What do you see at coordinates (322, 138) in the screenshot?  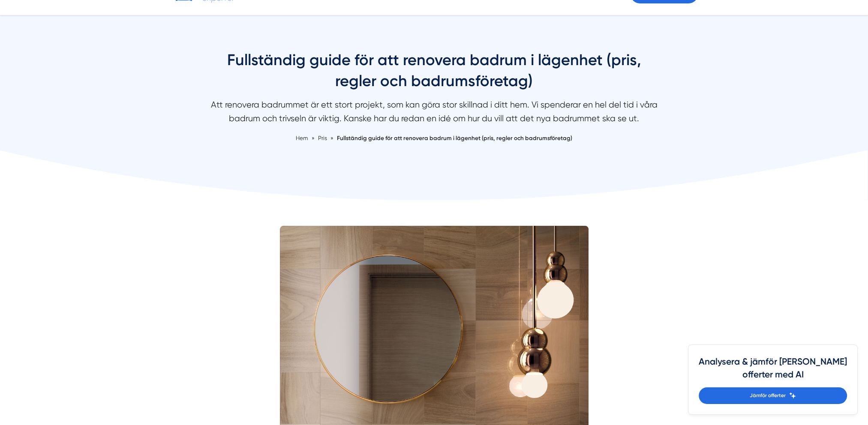 I see `span: Pris` at bounding box center [322, 138].